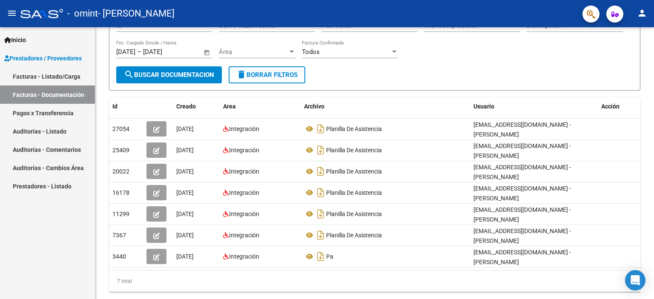 The image size is (654, 299). I want to click on span: 7367, so click(119, 235).